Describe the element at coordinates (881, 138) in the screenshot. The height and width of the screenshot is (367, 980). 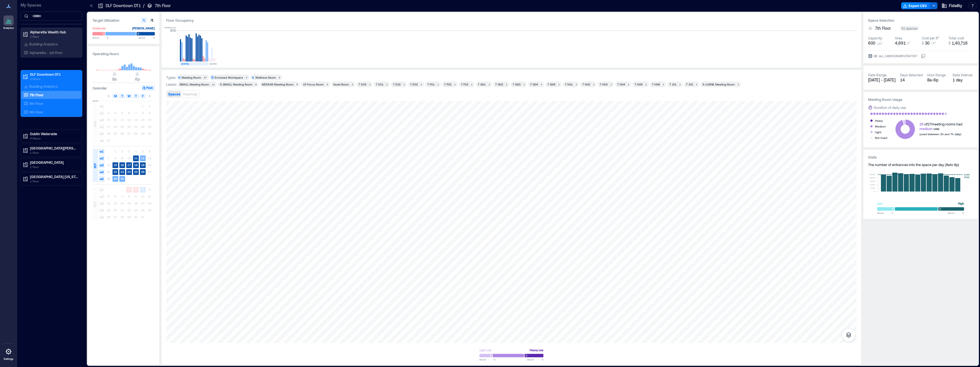
I see `div: Not Used` at that location.